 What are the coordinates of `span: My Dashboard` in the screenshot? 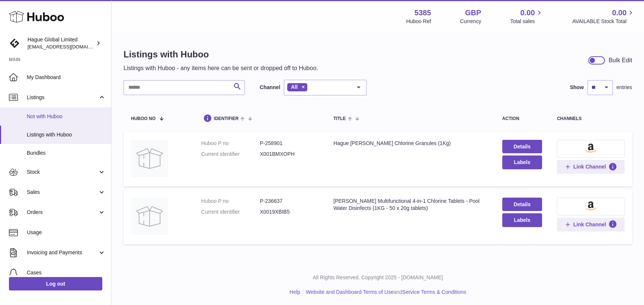 It's located at (66, 77).